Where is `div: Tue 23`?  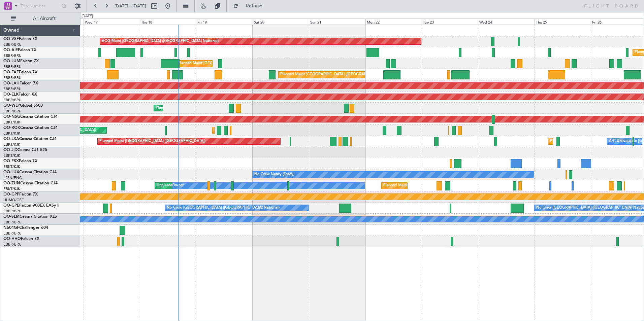 div: Tue 23 is located at coordinates (449, 22).